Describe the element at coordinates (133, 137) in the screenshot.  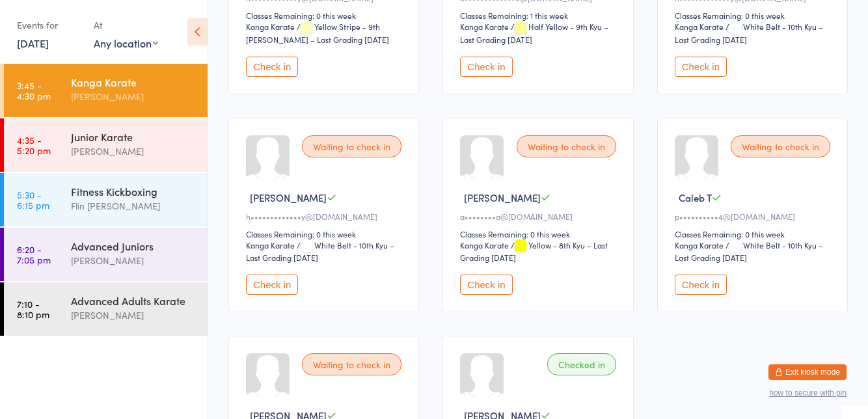
I see `div: Junior Karate` at that location.